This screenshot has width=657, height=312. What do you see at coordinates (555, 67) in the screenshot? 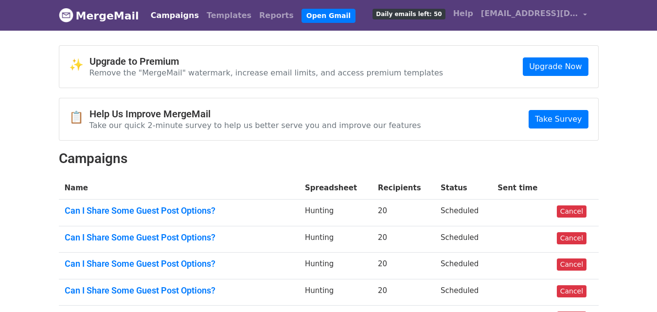
I see `a: Upgrade Now` at bounding box center [555, 67].